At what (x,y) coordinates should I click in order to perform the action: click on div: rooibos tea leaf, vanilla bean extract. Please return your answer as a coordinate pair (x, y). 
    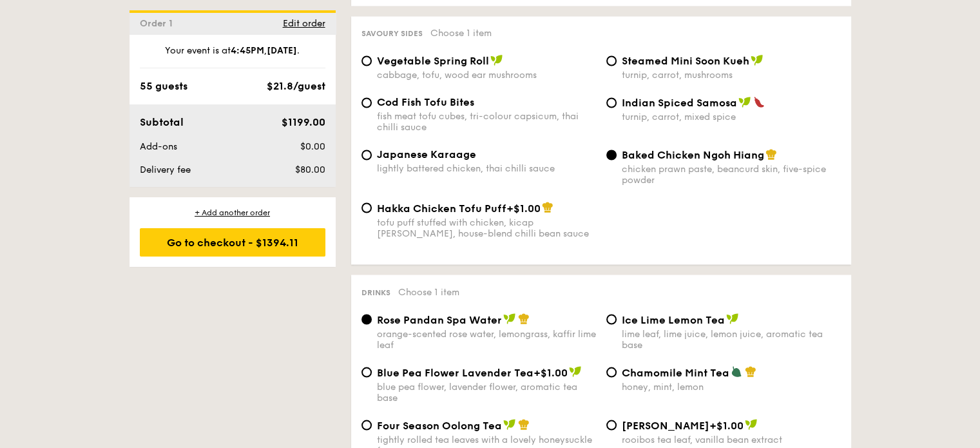
    Looking at the image, I should click on (732, 439).